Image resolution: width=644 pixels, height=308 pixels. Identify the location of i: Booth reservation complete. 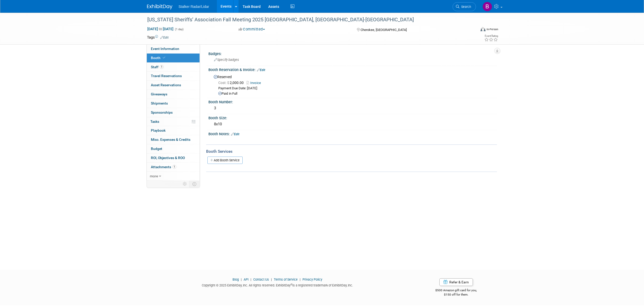
(164, 58).